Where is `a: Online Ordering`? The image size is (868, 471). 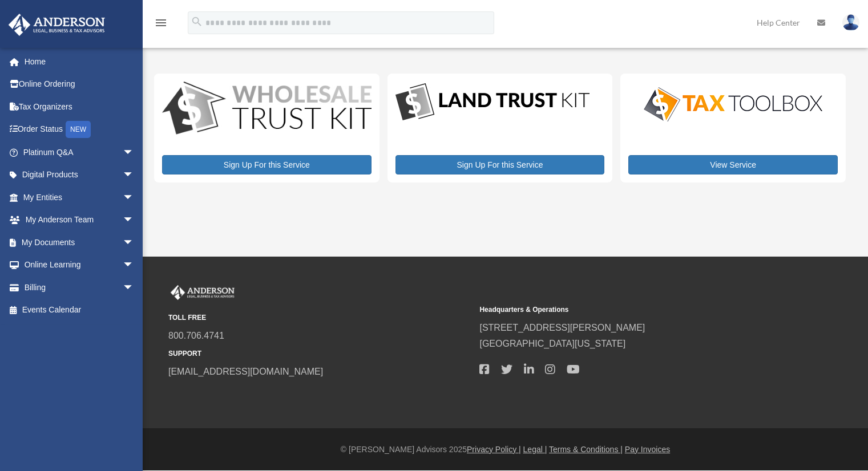 a: Online Ordering is located at coordinates (79, 84).